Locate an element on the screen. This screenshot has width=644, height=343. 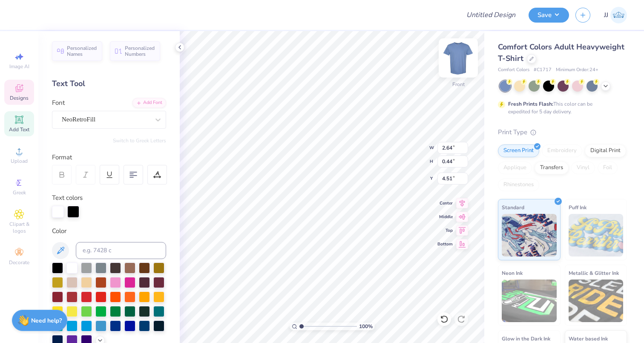
span: Greek is located at coordinates (19, 192).